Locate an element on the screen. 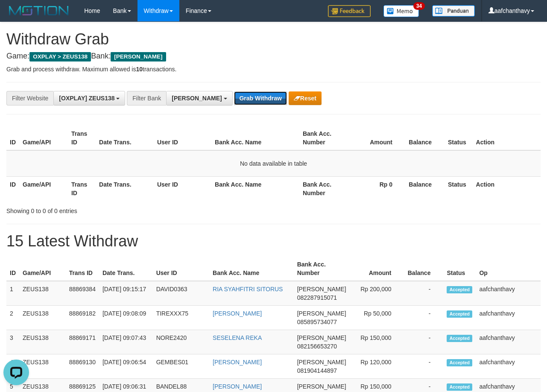 This screenshot has width=547, height=392. td: DAVID0363 is located at coordinates (181, 294).